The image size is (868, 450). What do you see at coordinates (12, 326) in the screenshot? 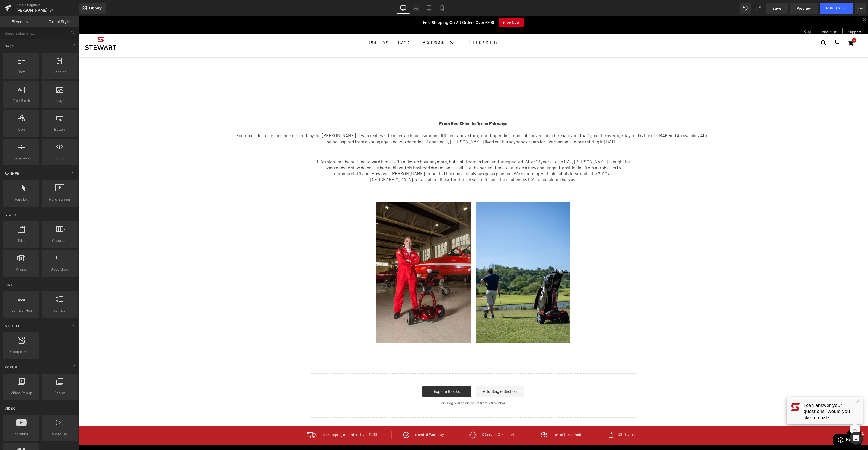
I see `span: Module` at bounding box center [12, 326].